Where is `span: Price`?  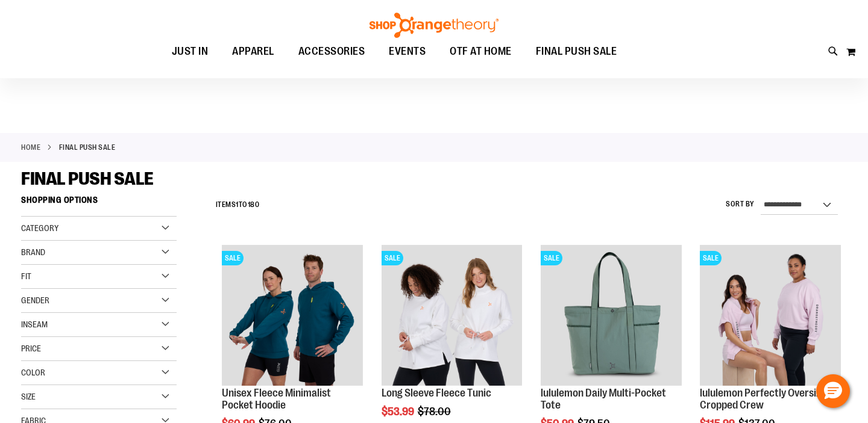
span: Price is located at coordinates (31, 349).